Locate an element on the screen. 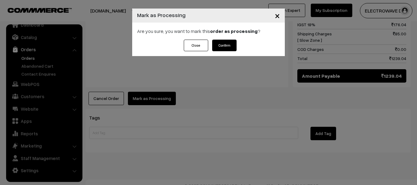 This screenshot has height=185, width=417. strong: order as processing is located at coordinates (234, 31).